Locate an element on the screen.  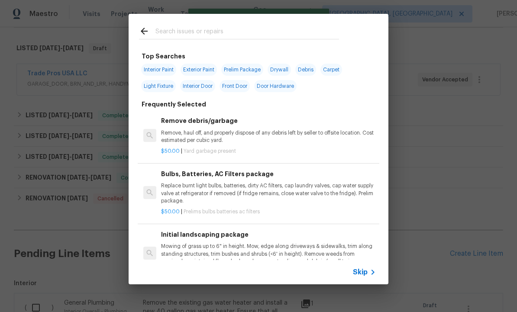
span: Interior Paint is located at coordinates (158, 70).